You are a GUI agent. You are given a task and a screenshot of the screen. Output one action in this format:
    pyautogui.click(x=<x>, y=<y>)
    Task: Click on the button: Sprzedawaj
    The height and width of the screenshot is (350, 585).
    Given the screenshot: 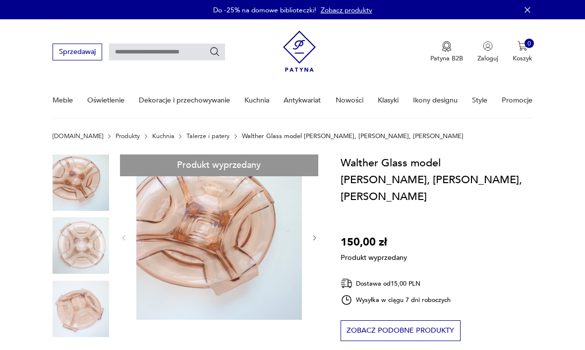 What is the action you would take?
    pyautogui.click(x=77, y=52)
    